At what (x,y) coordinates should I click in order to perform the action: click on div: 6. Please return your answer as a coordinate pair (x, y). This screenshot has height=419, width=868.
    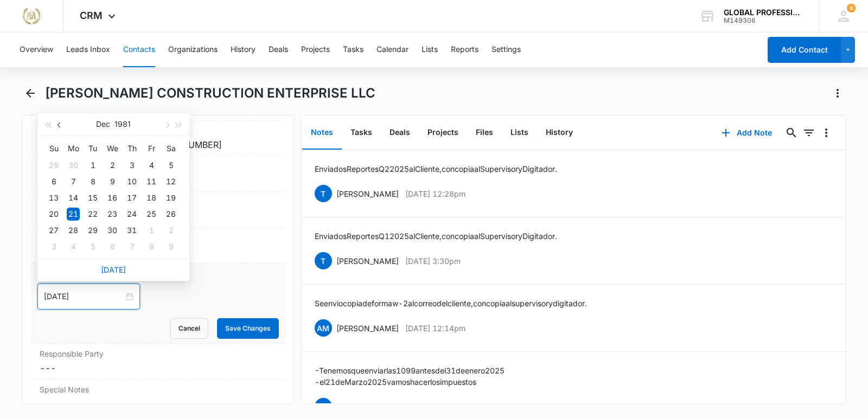
    Looking at the image, I should click on (54, 182).